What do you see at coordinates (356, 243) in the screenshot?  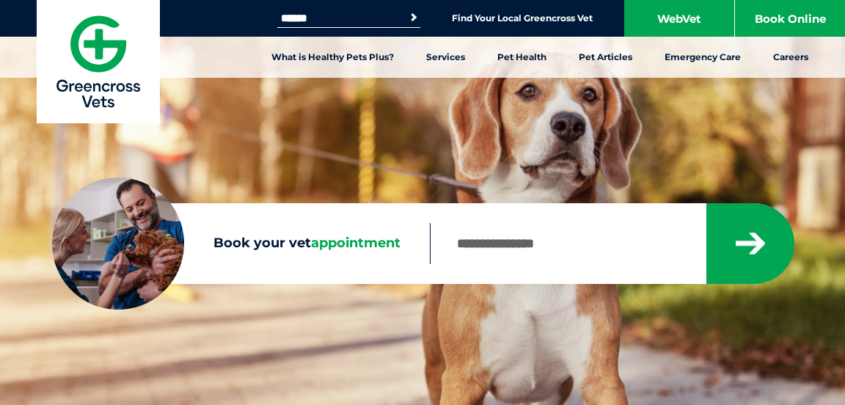 I see `span: appointment` at bounding box center [356, 243].